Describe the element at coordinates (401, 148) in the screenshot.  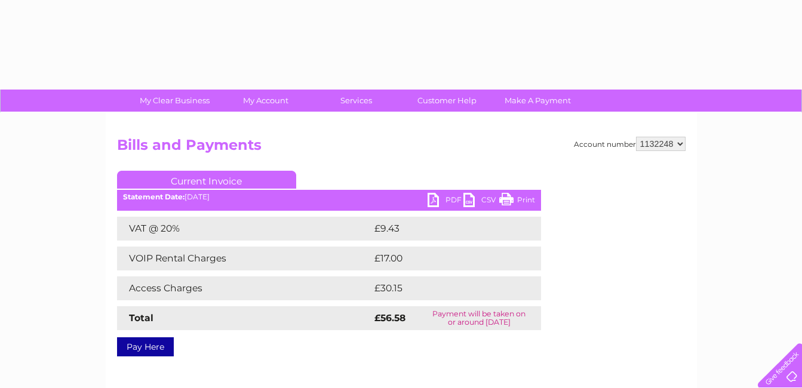
I see `h2: Bills and Payments` at that location.